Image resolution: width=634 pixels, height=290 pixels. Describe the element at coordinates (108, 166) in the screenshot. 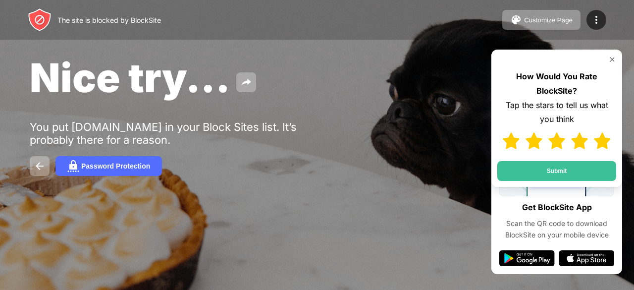

I see `button: Password Protection` at that location.